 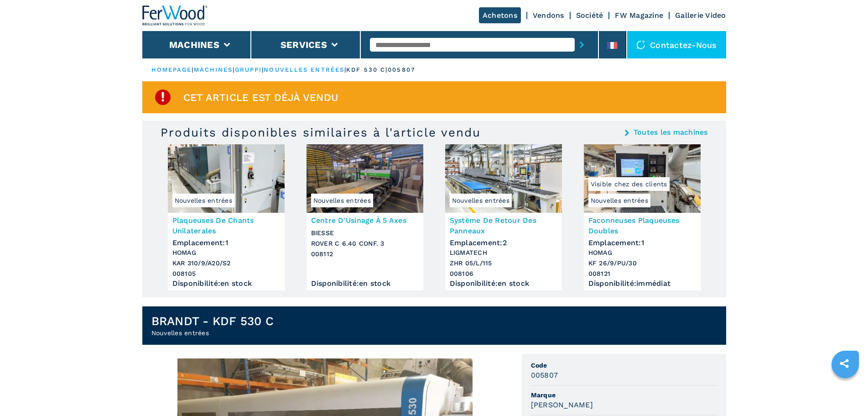 I want to click on h3: HOMAG KF 26/9/PU/30 008121, so click(x=642, y=263).